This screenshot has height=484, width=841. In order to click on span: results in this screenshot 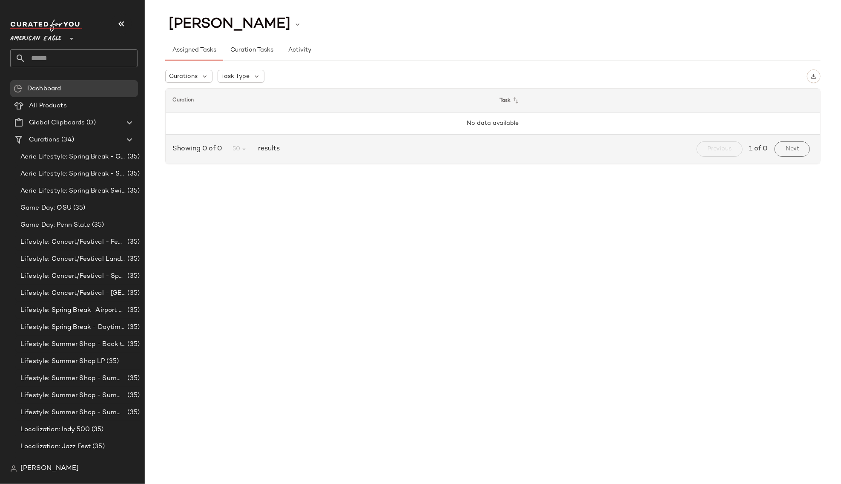, I will do `click(267, 149)`.